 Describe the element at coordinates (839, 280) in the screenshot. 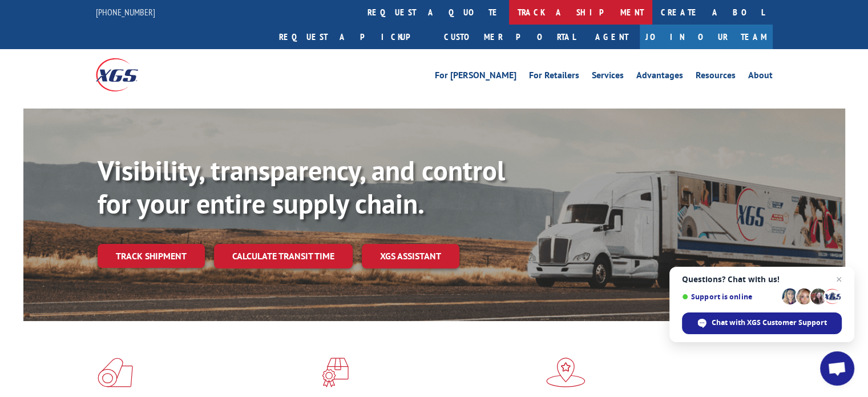

I see `span: Close chat` at that location.